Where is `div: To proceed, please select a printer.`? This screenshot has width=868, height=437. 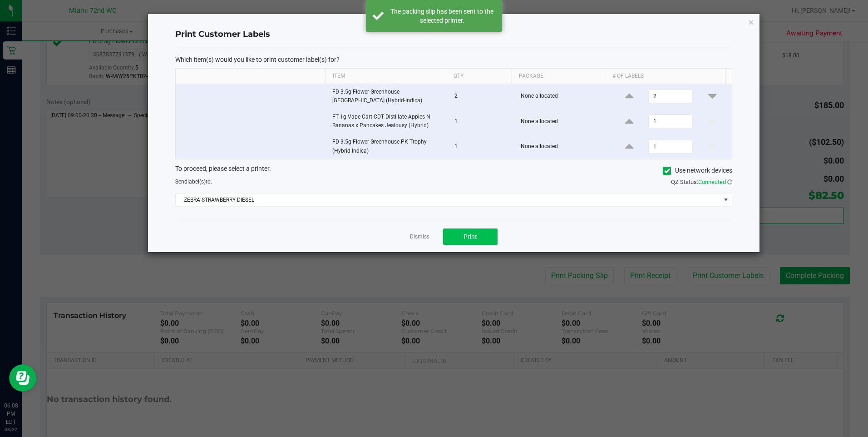 div: To proceed, please select a printer. is located at coordinates (453, 171).